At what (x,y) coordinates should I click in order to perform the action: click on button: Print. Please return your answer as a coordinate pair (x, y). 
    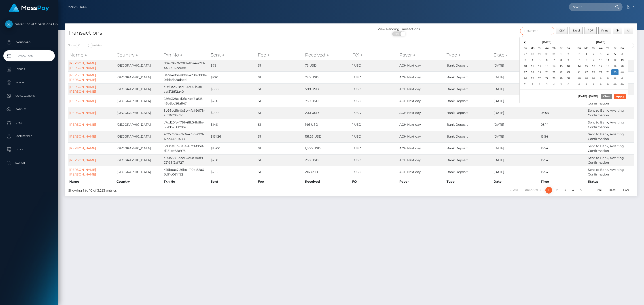
    Looking at the image, I should click on (605, 31).